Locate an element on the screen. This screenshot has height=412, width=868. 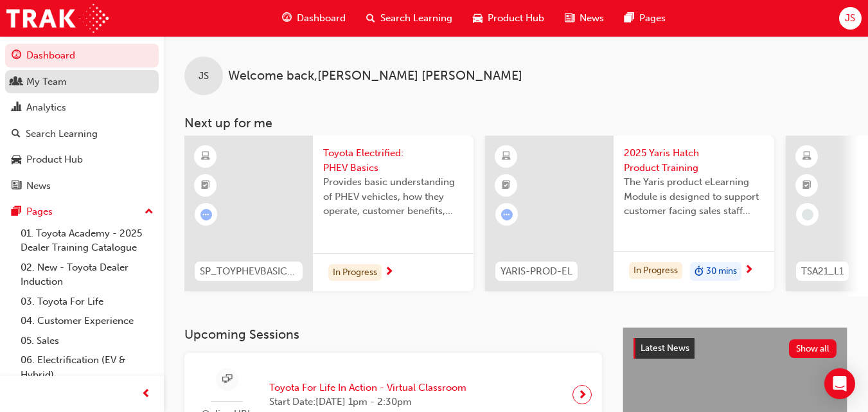
div: My Team is located at coordinates (46, 82).